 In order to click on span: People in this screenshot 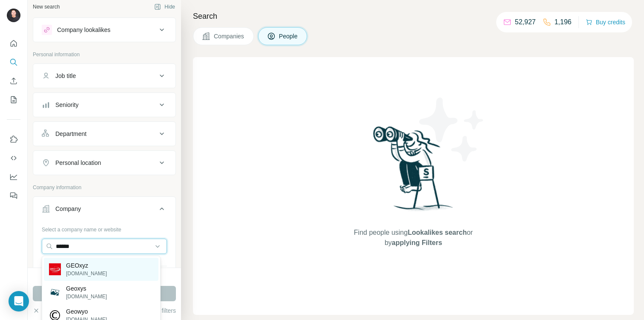, I will do `click(289, 36)`.